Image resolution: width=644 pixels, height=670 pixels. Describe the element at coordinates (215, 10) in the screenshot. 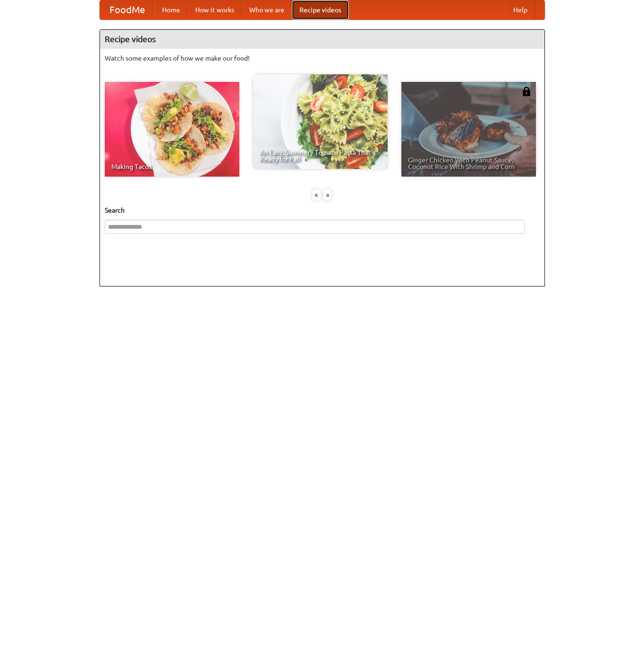

I see `a: How it works` at that location.